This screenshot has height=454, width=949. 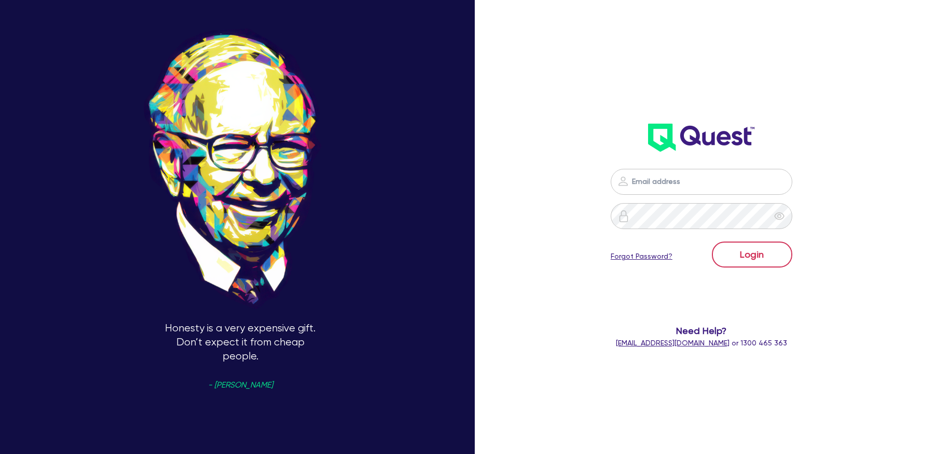 I want to click on span: Need Help?, so click(x=702, y=330).